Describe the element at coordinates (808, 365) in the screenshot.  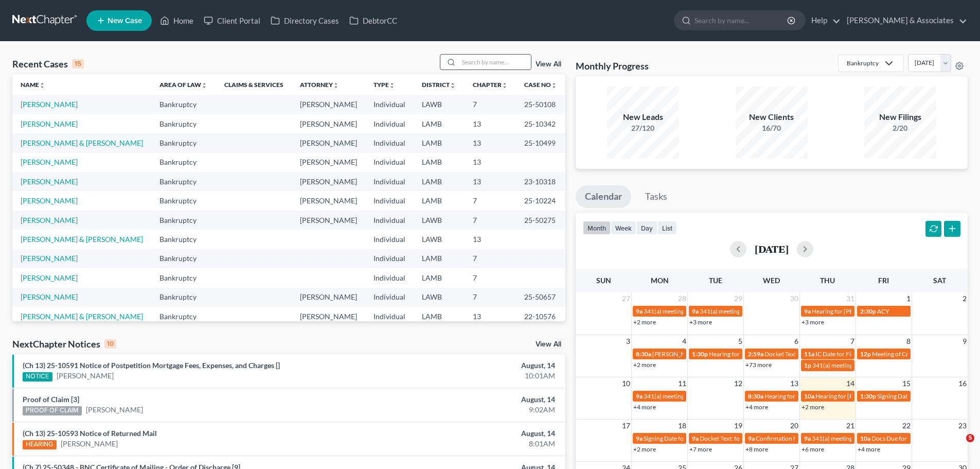
I see `span: 1p` at that location.